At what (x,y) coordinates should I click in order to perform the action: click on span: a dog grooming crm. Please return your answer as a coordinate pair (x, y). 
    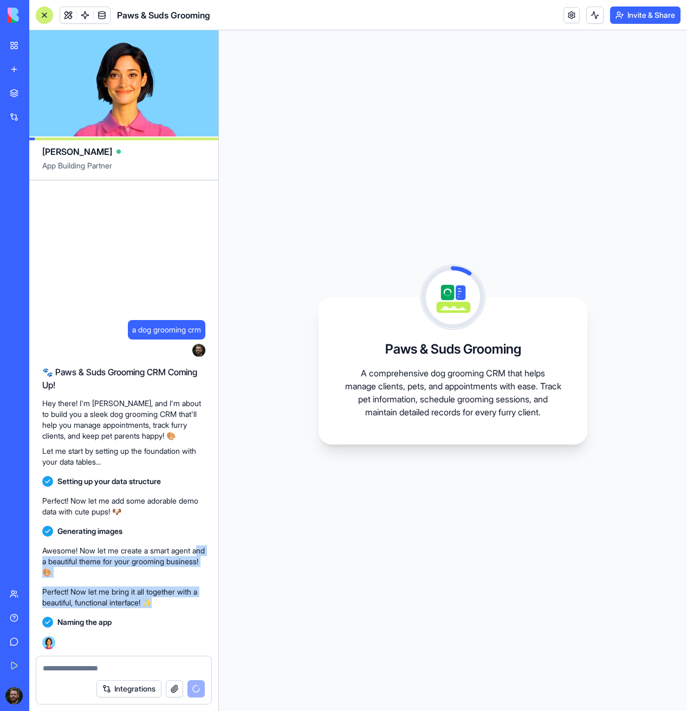
    Looking at the image, I should click on (166, 330).